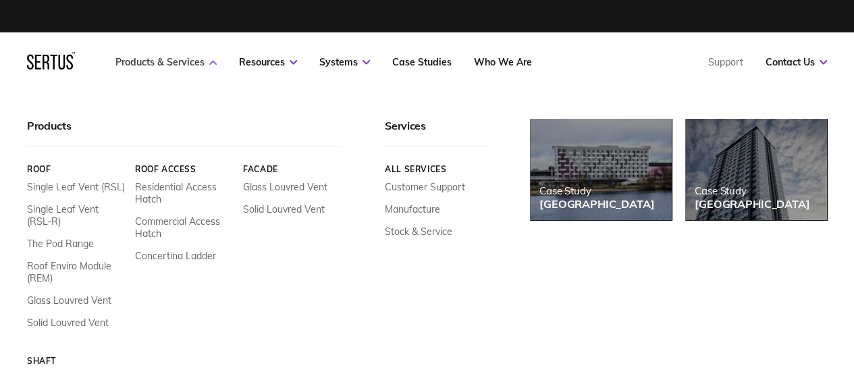  Describe the element at coordinates (413, 209) in the screenshot. I see `a: Manufacture` at that location.